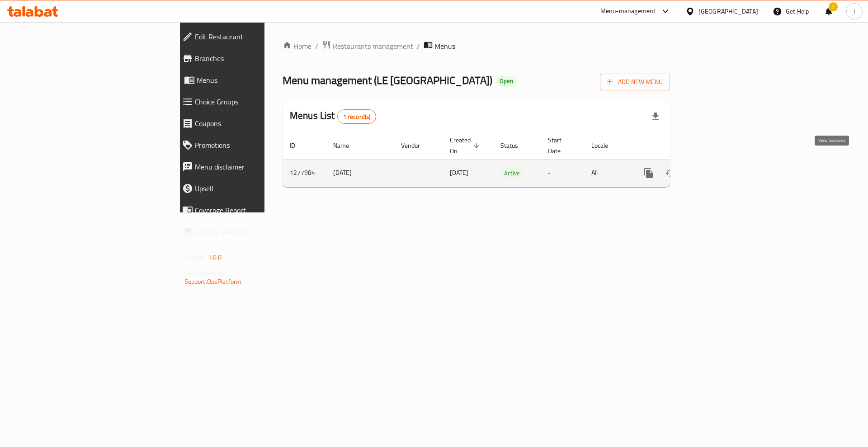  I want to click on span: 1 record(s), so click(357, 117).